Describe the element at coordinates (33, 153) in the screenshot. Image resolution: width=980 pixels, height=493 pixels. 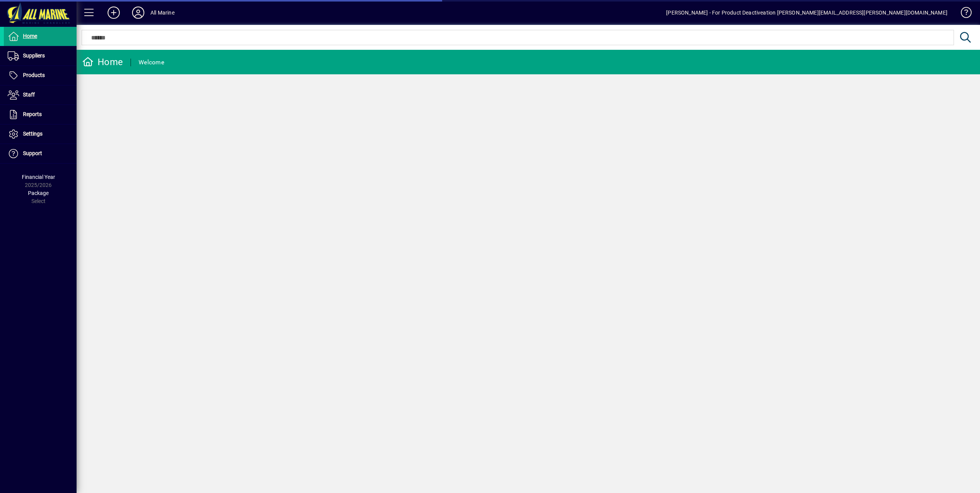
I see `span: Support` at that location.